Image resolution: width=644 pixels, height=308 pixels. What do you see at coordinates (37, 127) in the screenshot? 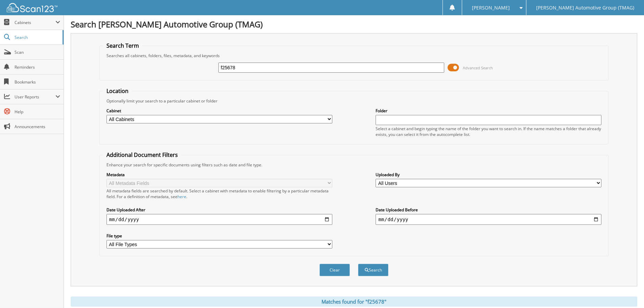
I see `span: Announcements` at bounding box center [37, 127].